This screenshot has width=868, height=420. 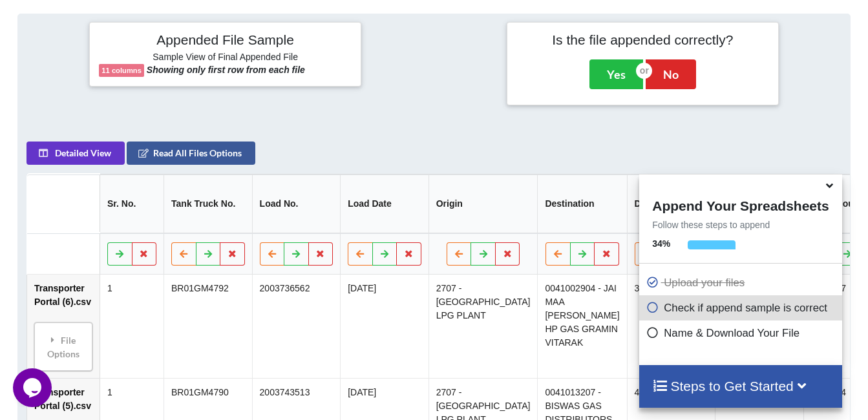 I want to click on h4: Is the file appended correctly?, so click(x=643, y=40).